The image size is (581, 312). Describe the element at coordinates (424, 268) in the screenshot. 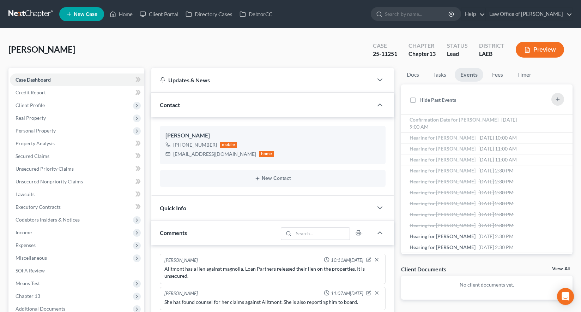

I see `div: Client Documents` at that location.